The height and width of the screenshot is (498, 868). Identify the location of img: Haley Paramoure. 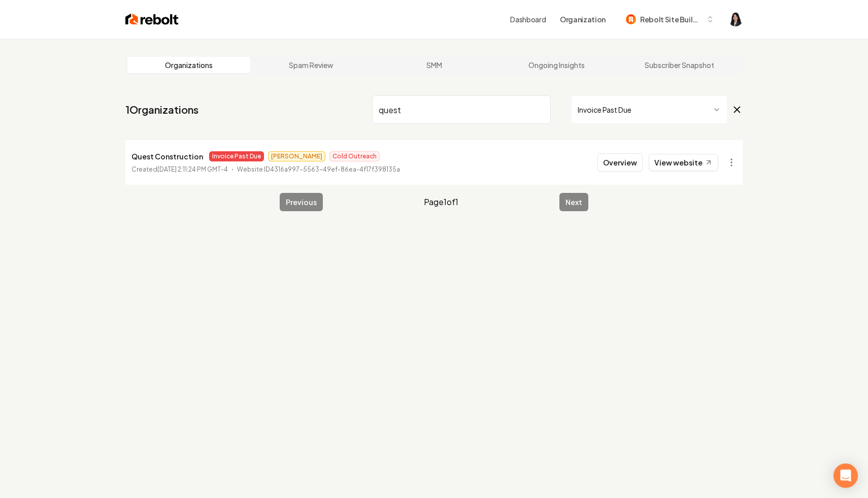
(735, 19).